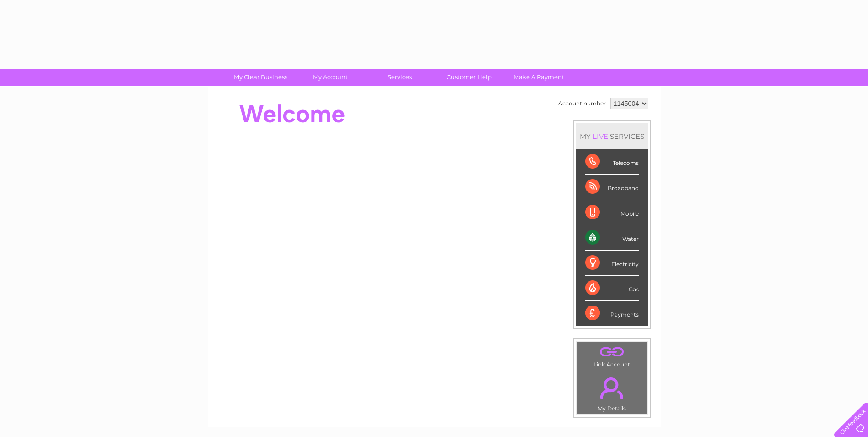 This screenshot has width=868, height=437. Describe the element at coordinates (539, 77) in the screenshot. I see `a: Make A Payment` at that location.